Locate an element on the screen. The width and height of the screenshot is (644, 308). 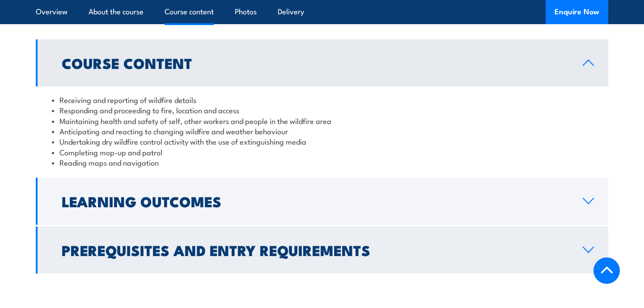
h2: Learning Outcomes is located at coordinates (315, 201).